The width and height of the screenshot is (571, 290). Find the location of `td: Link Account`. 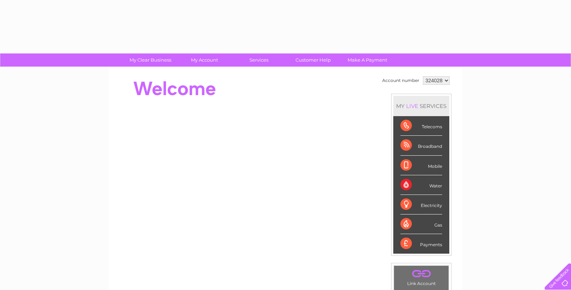

td: Link Account is located at coordinates (421, 277).